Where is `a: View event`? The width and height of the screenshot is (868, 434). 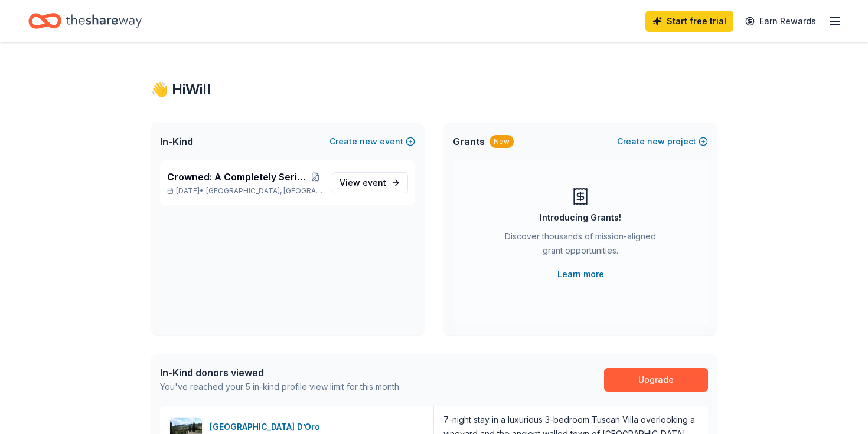 a: View event is located at coordinates (370, 183).